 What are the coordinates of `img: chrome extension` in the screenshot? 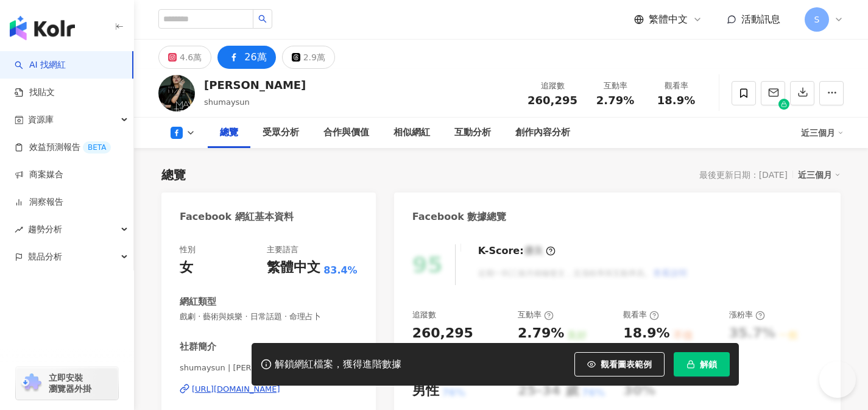 It's located at (31, 383).